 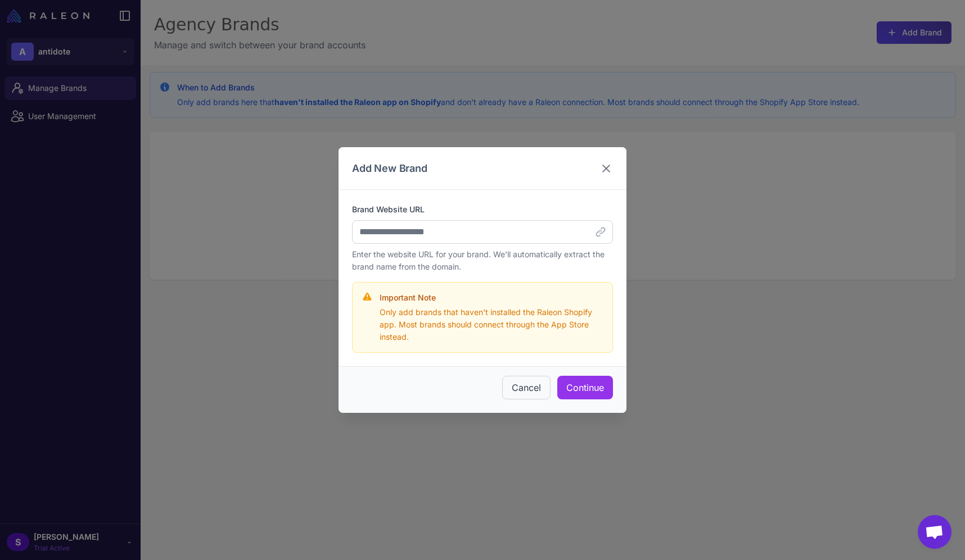 I want to click on p: Only add brands that haven't installed the Raleon Shopify app. Most brands should connect through..., so click(x=491, y=325).